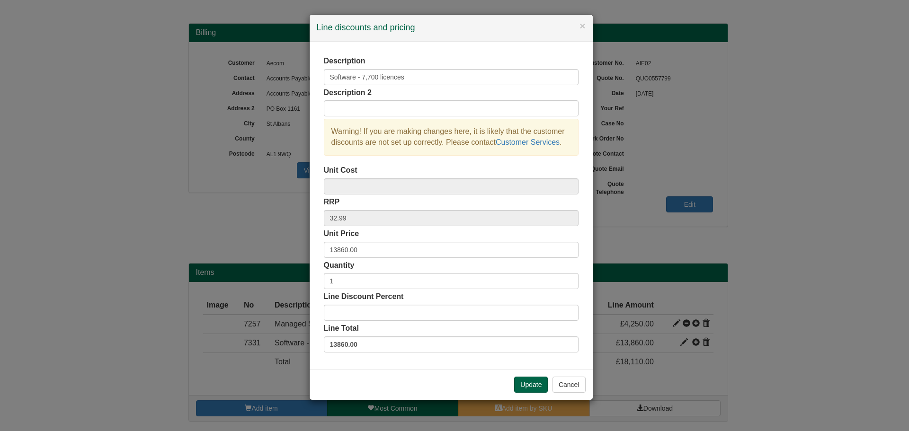 The width and height of the screenshot is (909, 431). I want to click on div: Warning! If you are making changes here, it is likely that the customer discounts are not set up ..., so click(451, 137).